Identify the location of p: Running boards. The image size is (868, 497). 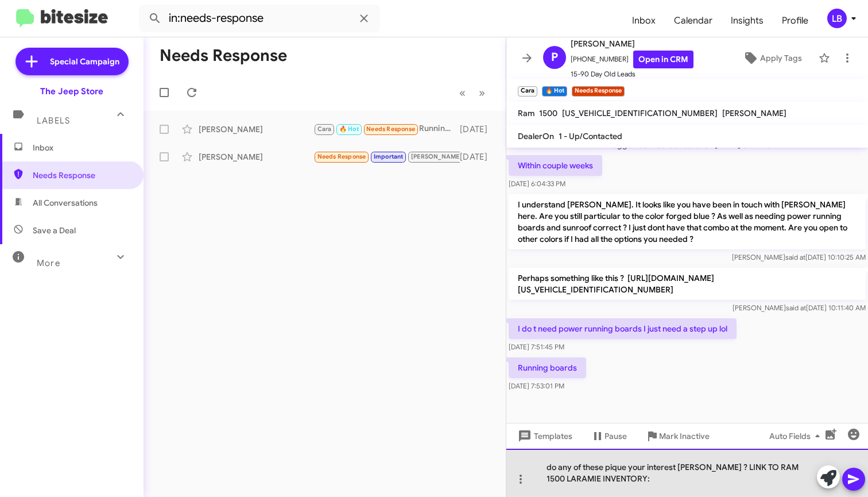
(547, 367).